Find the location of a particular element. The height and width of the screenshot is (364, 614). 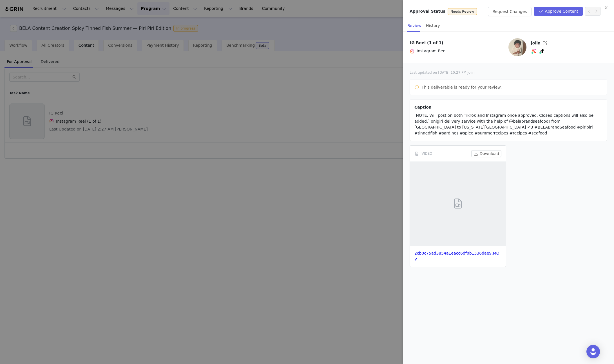

a: 2cb0c75ad3854a1eacc6df0b1536dae9.MOV is located at coordinates (457, 256).